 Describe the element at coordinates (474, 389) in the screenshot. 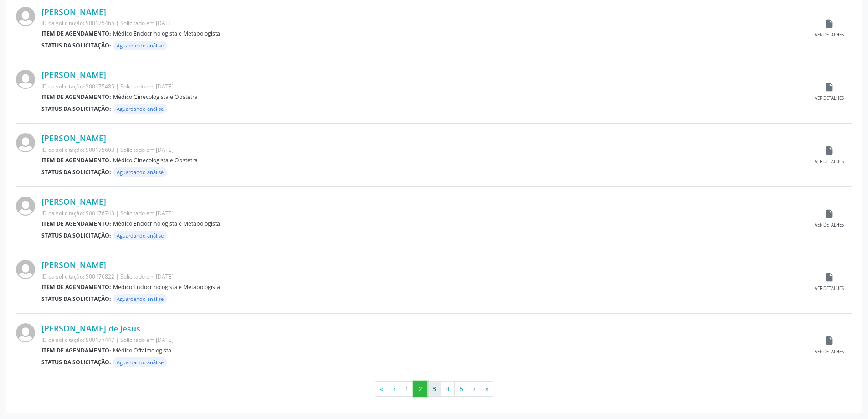

I see `button: Go to next page` at that location.